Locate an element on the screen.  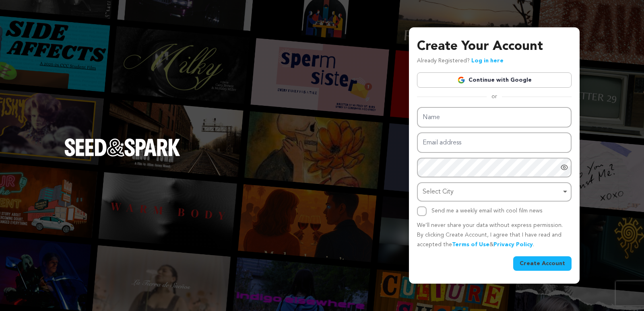
input: Name is located at coordinates (494, 117).